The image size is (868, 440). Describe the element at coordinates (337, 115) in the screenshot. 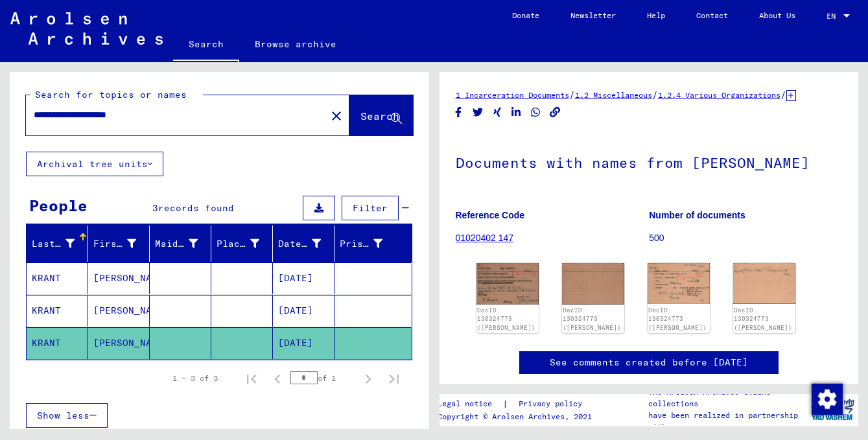

I see `button: Clear` at that location.